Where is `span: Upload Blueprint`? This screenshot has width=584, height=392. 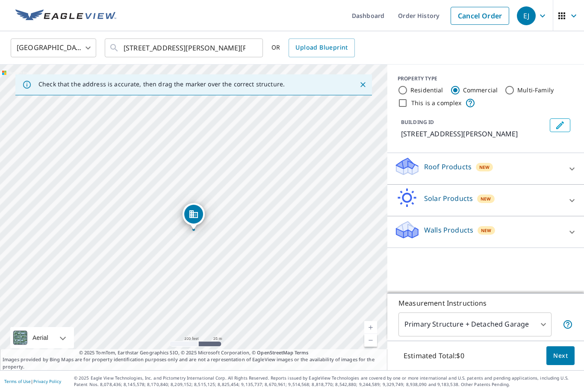 span: Upload Blueprint is located at coordinates (322, 47).